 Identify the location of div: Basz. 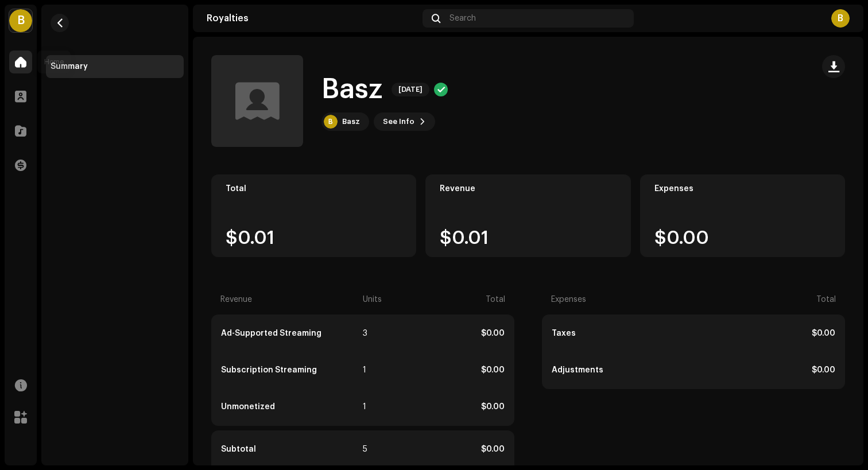
(351, 122).